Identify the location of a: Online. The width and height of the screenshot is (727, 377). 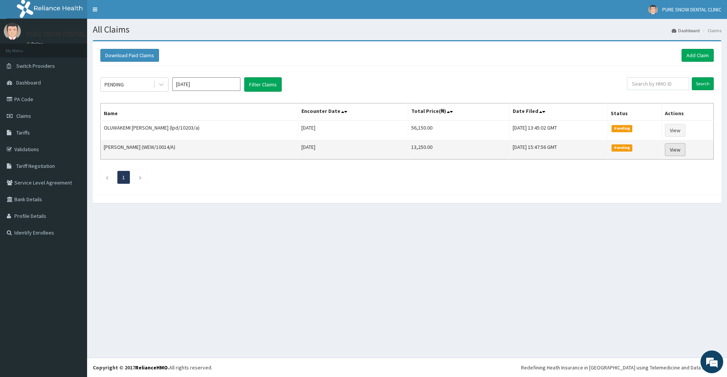
(36, 44).